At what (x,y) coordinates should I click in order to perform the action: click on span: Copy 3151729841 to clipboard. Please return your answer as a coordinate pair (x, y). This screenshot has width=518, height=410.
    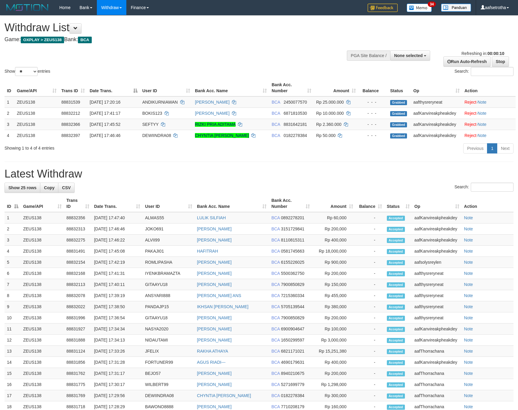
    Looking at the image, I should click on (292, 229).